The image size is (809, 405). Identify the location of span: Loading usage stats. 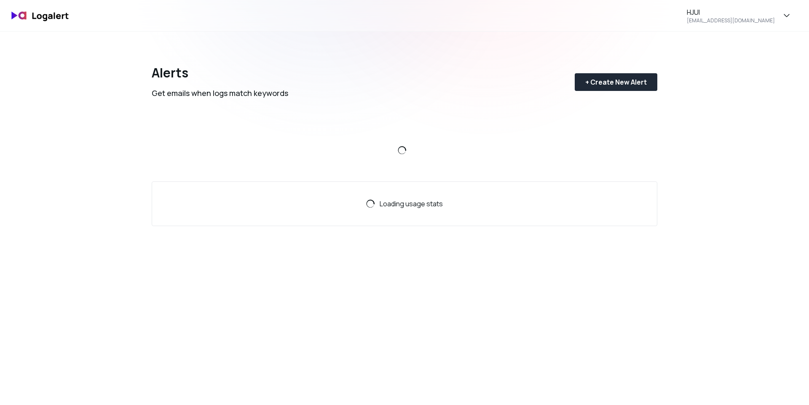
(411, 204).